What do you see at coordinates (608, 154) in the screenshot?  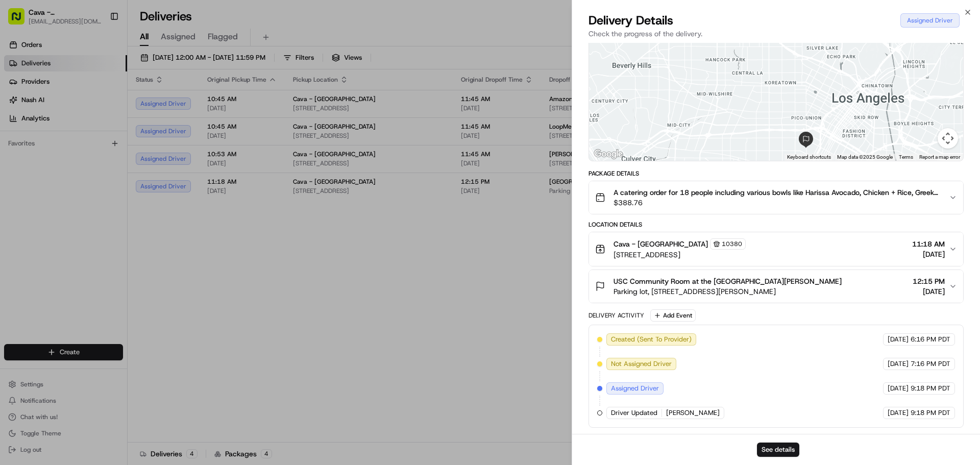 I see `a: Open this area in Google Maps (opens a new window)` at bounding box center [608, 154].